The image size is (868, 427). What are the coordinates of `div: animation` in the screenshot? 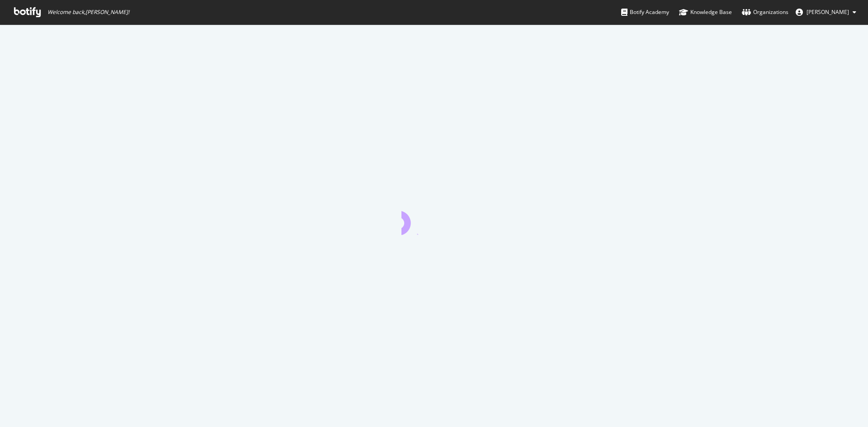 It's located at (434, 219).